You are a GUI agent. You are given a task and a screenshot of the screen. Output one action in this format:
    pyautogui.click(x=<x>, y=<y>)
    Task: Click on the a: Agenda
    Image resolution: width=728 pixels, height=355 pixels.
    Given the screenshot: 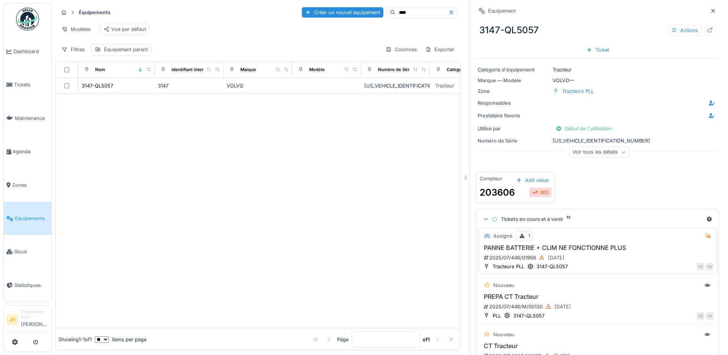 What is the action you would take?
    pyautogui.click(x=28, y=151)
    